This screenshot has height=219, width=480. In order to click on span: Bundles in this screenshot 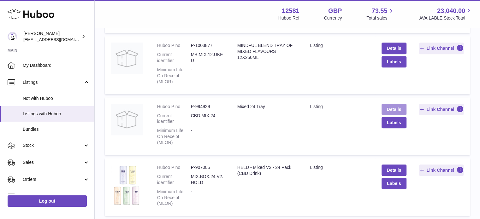, I will do `click(56, 129)`.